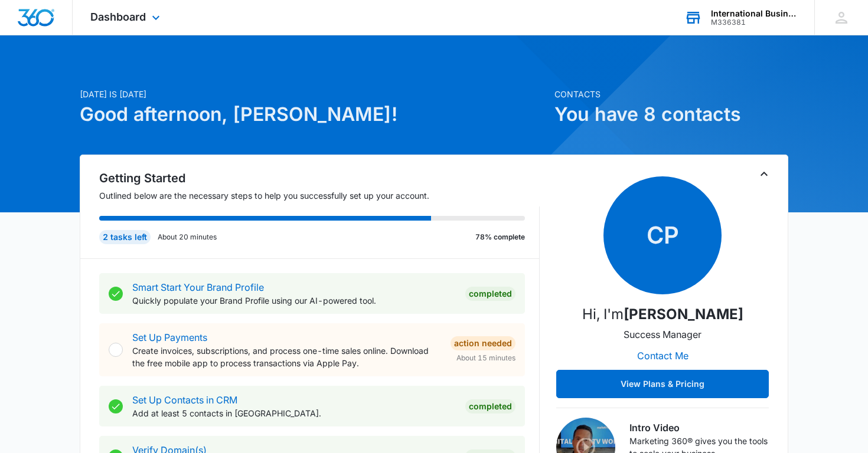  What do you see at coordinates (185, 400) in the screenshot?
I see `a: Set Up Contacts in CRM` at bounding box center [185, 400].